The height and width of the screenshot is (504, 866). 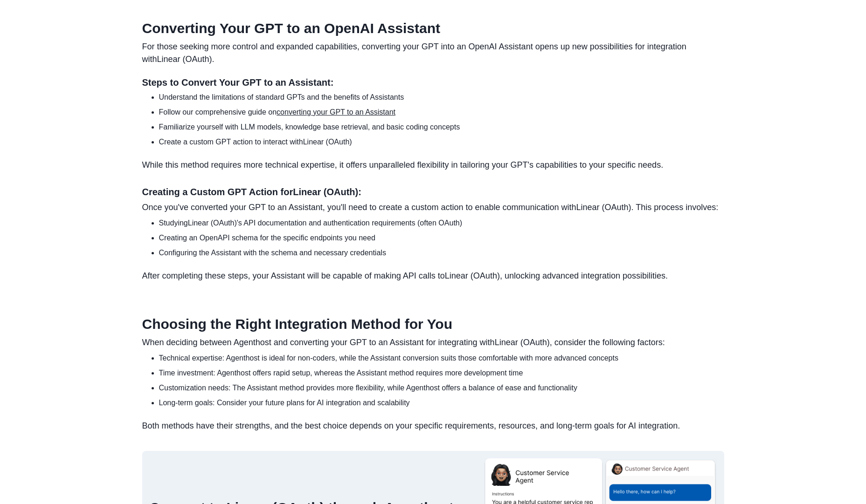 I want to click on p: Both methods have their strengths, and the best choice depends on your specific requirements, res..., so click(x=433, y=426).